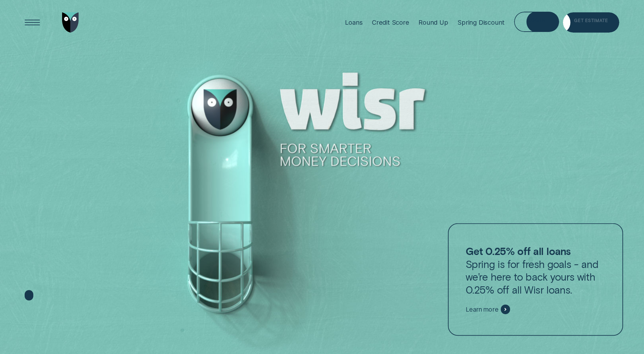 The width and height of the screenshot is (644, 354). Describe the element at coordinates (354, 22) in the screenshot. I see `div: Loans` at that location.